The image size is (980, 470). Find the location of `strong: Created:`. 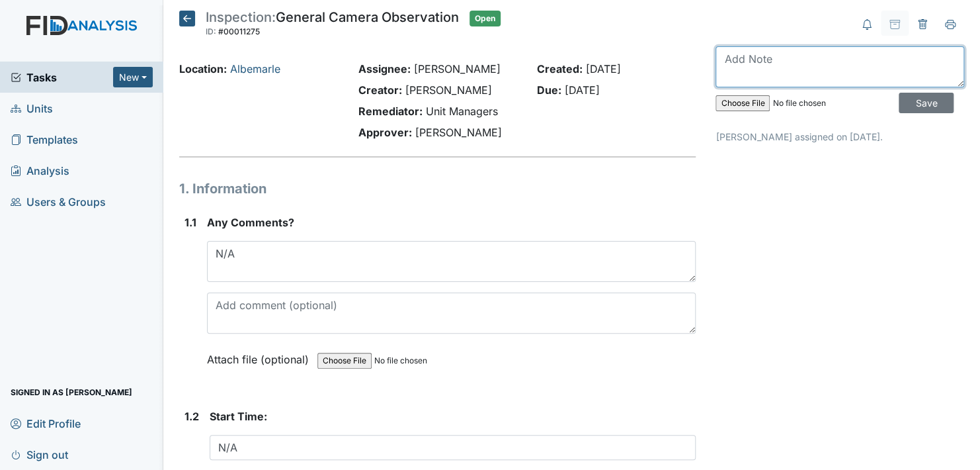

strong: Created: is located at coordinates (559, 69).